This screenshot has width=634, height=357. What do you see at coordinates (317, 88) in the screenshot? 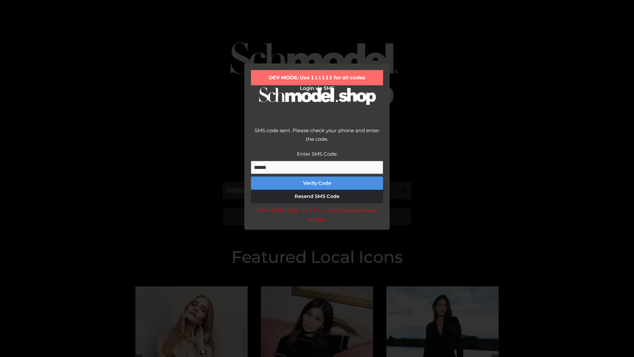
I see `h2: Login via SMS` at bounding box center [317, 88].